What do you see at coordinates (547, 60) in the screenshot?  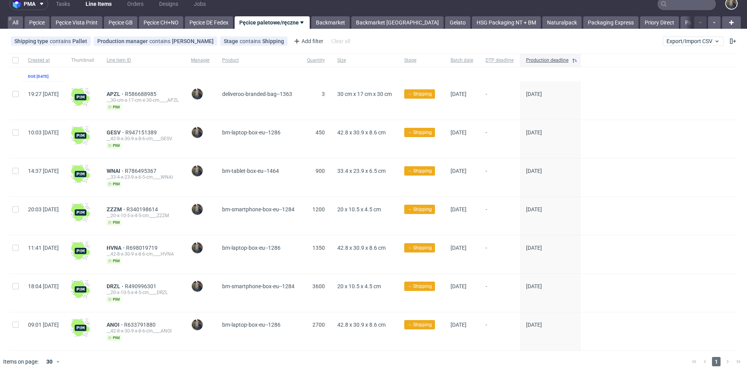 I see `span: Production deadline` at bounding box center [547, 60].